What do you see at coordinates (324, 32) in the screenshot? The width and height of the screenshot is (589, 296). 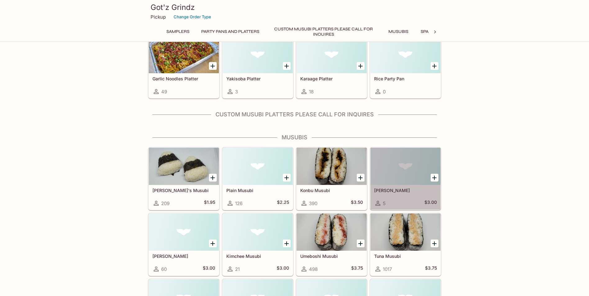 I see `button: Custom Musubi Platters PLEASE CALL FOR INQUIRES` at bounding box center [324, 32].